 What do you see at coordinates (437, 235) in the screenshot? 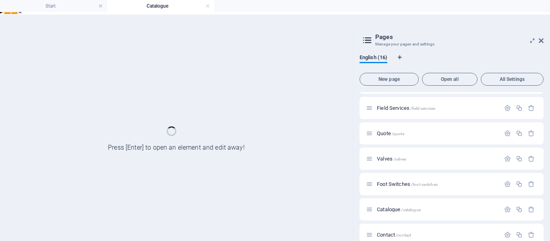
I see `div: Contact/contact` at bounding box center [437, 235].